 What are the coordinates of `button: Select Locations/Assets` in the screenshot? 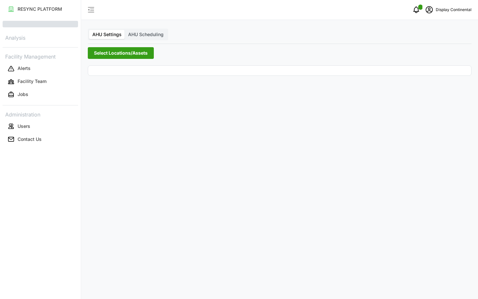 It's located at (121, 53).